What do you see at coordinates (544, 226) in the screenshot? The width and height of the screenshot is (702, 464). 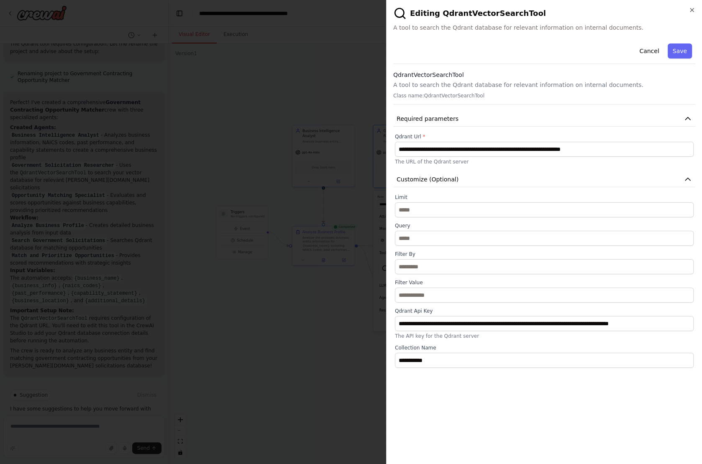 I see `label: Query` at bounding box center [544, 226].